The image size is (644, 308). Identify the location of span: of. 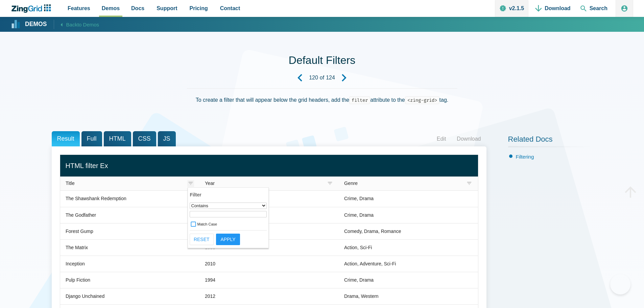
(322, 78).